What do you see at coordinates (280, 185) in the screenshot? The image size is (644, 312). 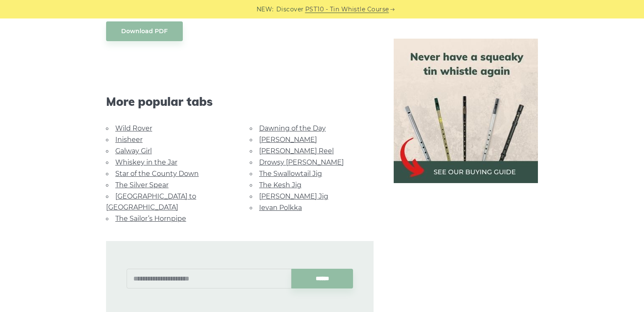 I see `a: The Kesh Jig` at bounding box center [280, 185].